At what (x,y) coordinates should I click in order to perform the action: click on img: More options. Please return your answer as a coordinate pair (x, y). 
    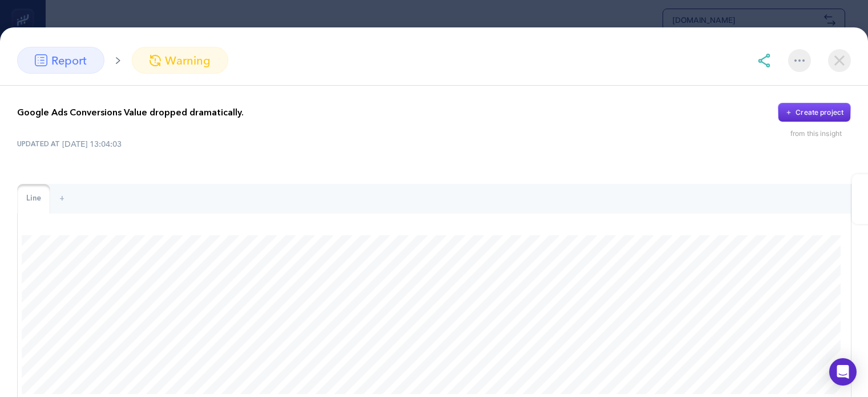
    Looking at the image, I should click on (799, 61).